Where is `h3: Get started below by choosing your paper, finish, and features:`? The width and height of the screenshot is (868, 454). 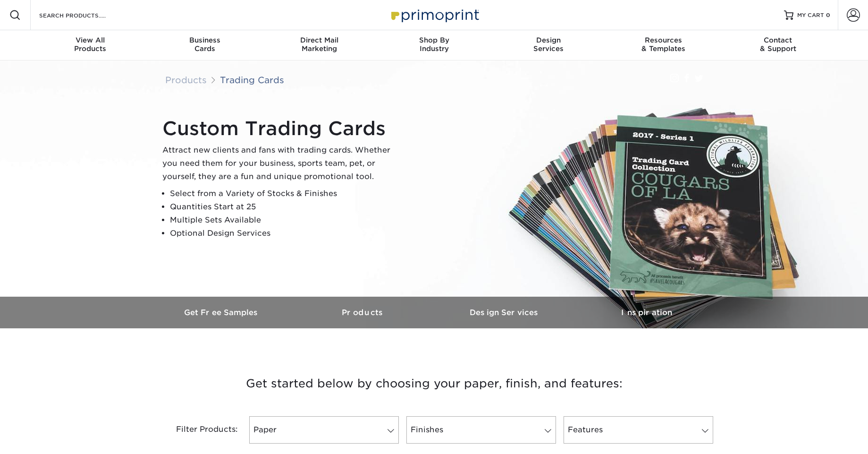
h3: Get started below by choosing your paper, finish, and features: is located at coordinates (434, 383).